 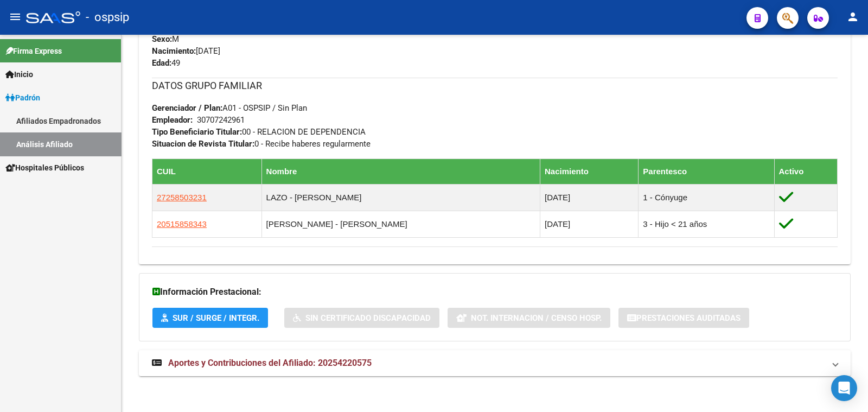 I want to click on div: Open Intercom Messenger, so click(x=844, y=388).